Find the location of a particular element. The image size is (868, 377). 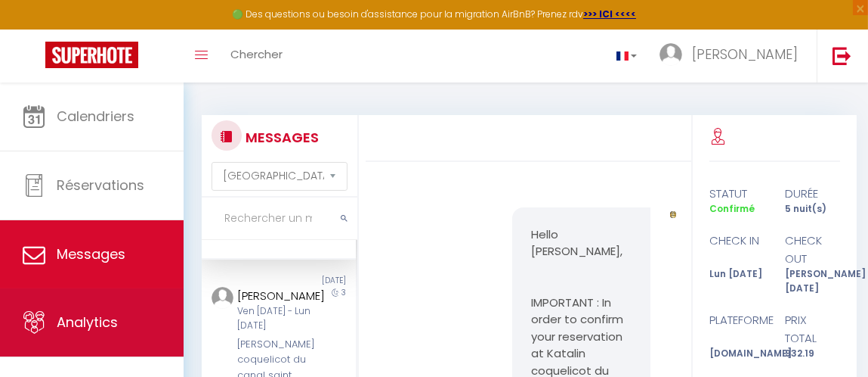

div: Plateforme is located at coordinates (737, 328).